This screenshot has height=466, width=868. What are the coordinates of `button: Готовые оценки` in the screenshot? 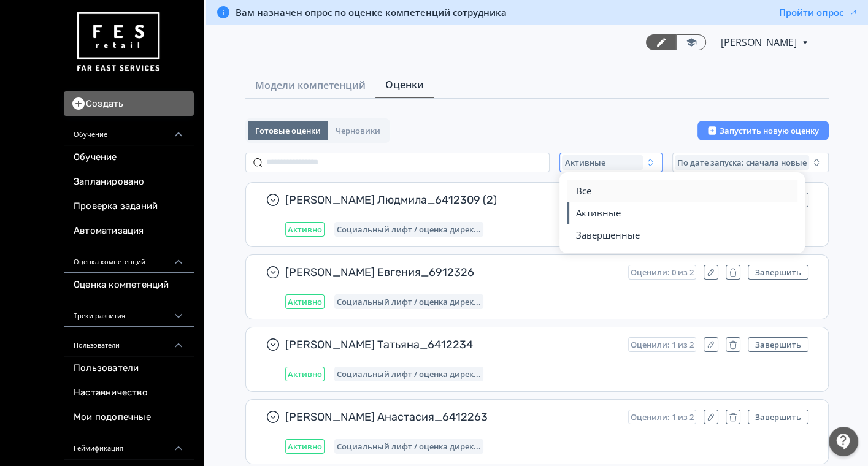 It's located at (287, 131).